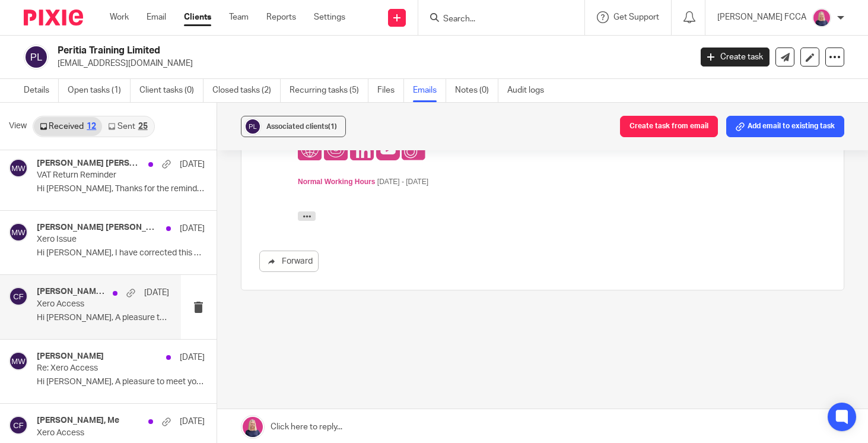 The image size is (868, 443). Describe the element at coordinates (171, 90) in the screenshot. I see `a: Client tasks (0)` at that location.